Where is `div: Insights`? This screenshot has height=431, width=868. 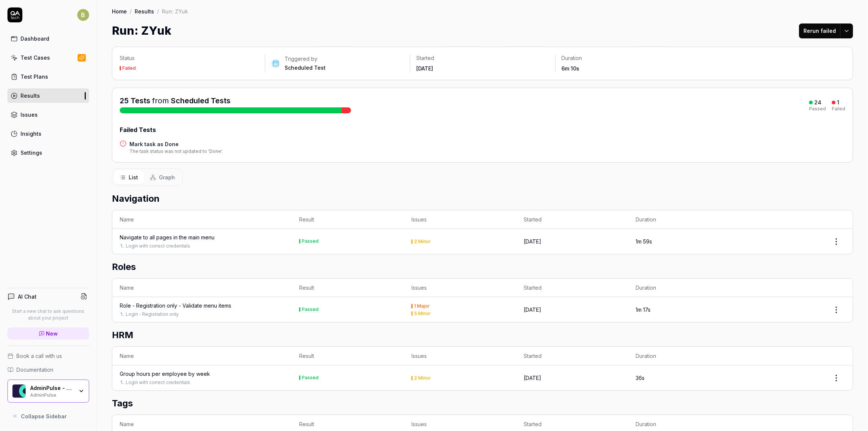 div: Insights is located at coordinates (31, 134).